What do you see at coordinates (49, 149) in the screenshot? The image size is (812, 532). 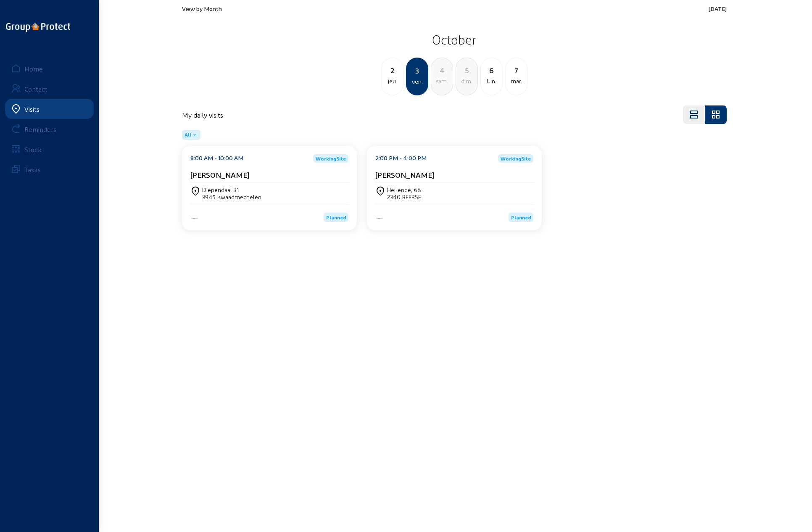 I see `a: Stock` at bounding box center [49, 149].